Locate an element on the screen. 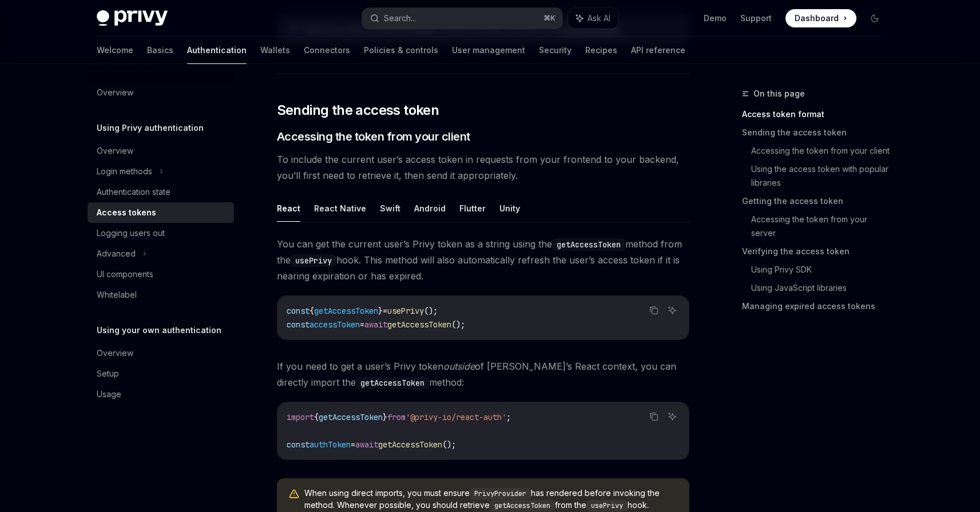 This screenshot has height=512, width=980. button: Unity is located at coordinates (510, 208).